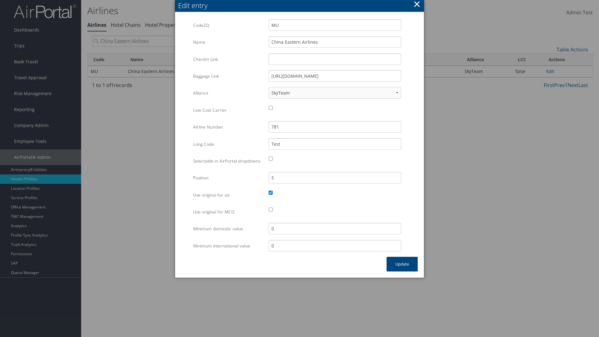 This screenshot has height=337, width=599. What do you see at coordinates (301, 5) in the screenshot?
I see `div: Edit entry` at bounding box center [301, 5].